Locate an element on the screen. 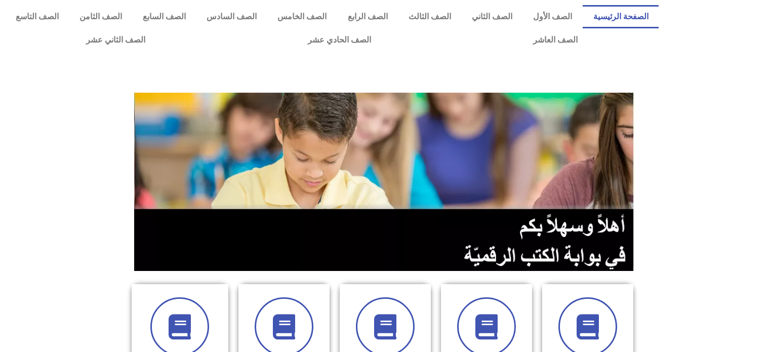 The height and width of the screenshot is (352, 770). a: الصف الحادي عشر is located at coordinates (339, 40).